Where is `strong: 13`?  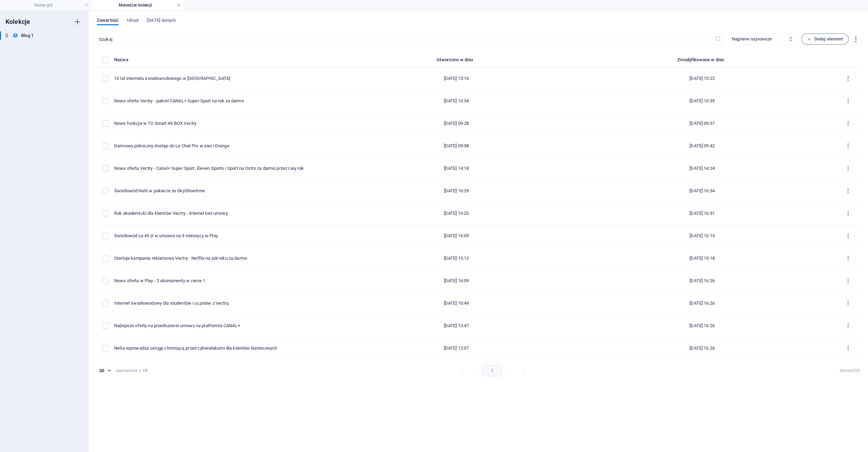 strong: 13 is located at coordinates (145, 371).